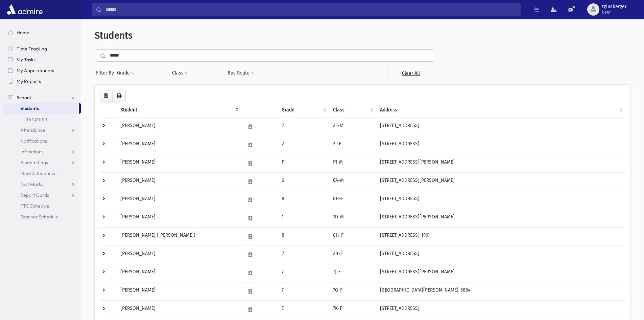 The width and height of the screenshot is (644, 320). What do you see at coordinates (35, 70) in the screenshot?
I see `span: My Appointments` at bounding box center [35, 70].